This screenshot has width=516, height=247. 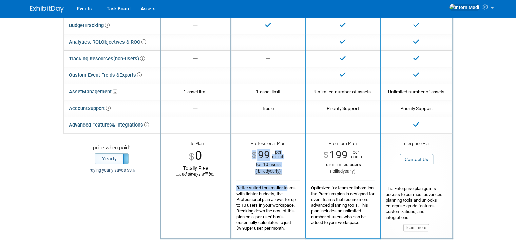 What do you see at coordinates (99, 108) in the screenshot?
I see `span: Support` at bounding box center [99, 108].